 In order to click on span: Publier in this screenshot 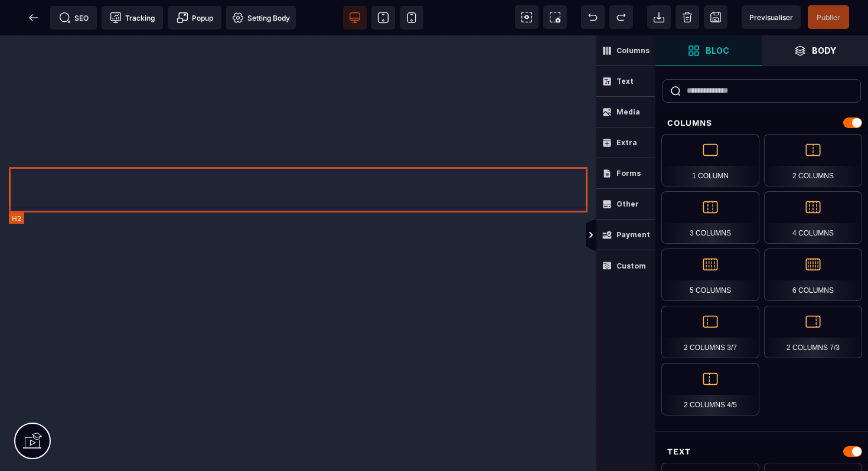, I will do `click(829, 17)`.